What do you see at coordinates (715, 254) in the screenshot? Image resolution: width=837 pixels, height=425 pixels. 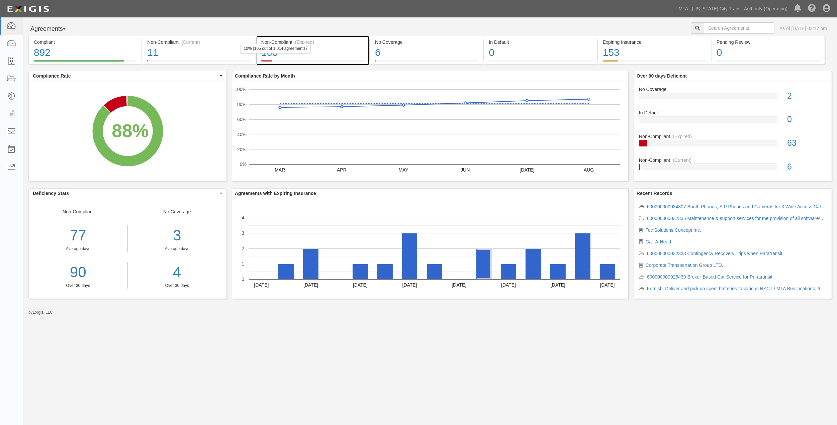 I see `a: 600000000032333 Contingency Recovery Trips when Paratransit` at bounding box center [715, 254].